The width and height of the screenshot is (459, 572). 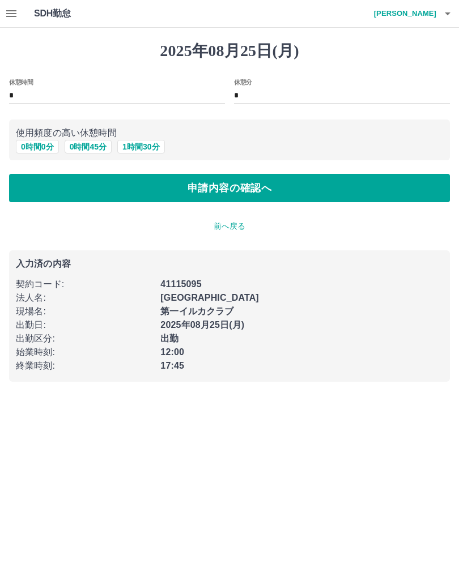 I want to click on p: 出勤区分 :, so click(x=84, y=339).